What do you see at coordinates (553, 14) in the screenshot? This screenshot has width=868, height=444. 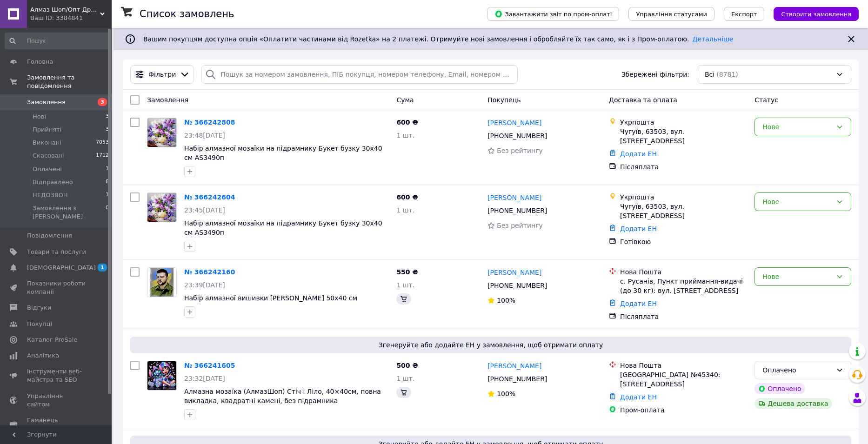 I see `button: Завантажити звіт по пром-оплаті` at bounding box center [553, 14].